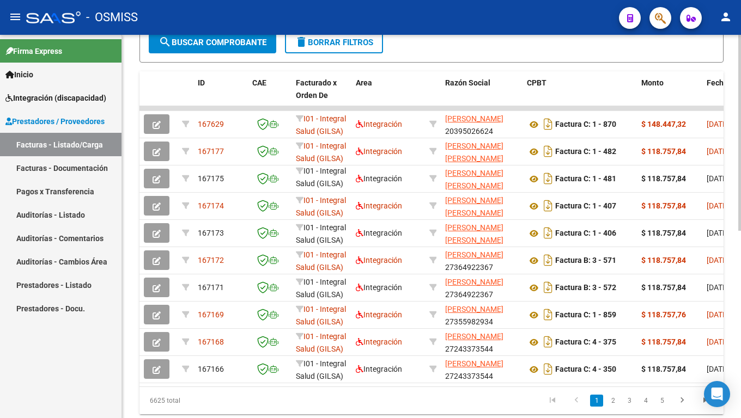 This screenshot has height=418, width=741. I want to click on strong: Factura B: 3 - 572, so click(586, 288).